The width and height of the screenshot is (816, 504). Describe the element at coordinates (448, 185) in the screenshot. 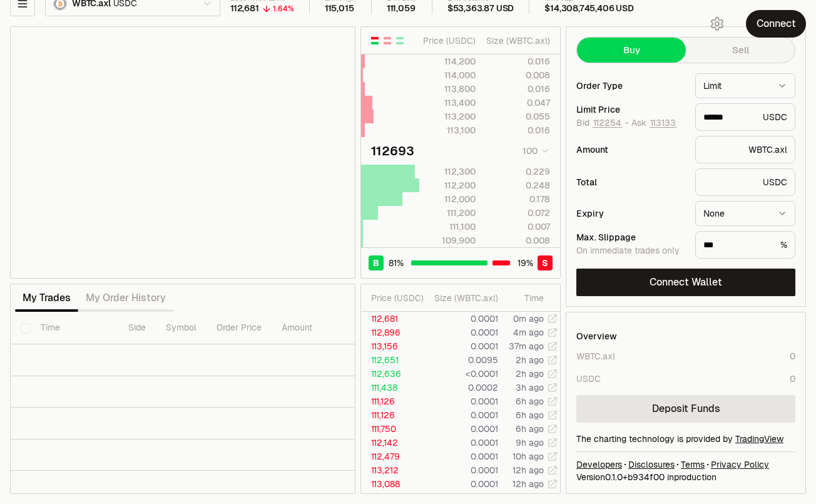

I see `div: 112,200` at that location.